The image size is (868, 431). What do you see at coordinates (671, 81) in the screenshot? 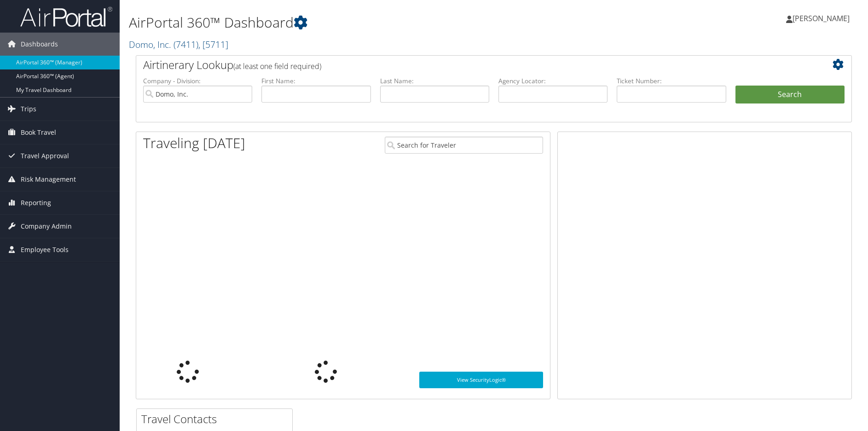
I see `label: Ticket Number:` at bounding box center [671, 81].